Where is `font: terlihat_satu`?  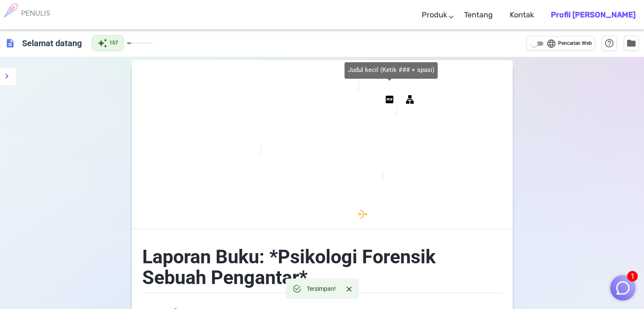
font: terlihat_satu is located at coordinates (435, 87).